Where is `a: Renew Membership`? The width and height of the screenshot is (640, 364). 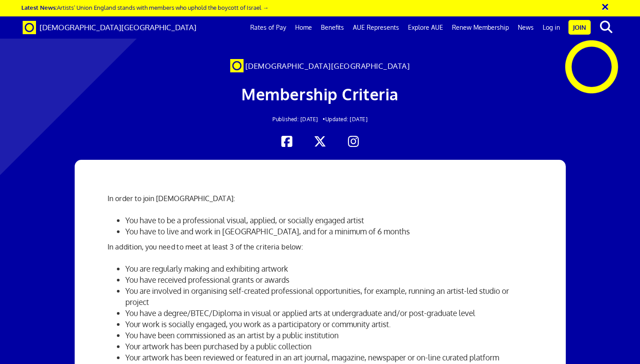 a: Renew Membership is located at coordinates (481, 27).